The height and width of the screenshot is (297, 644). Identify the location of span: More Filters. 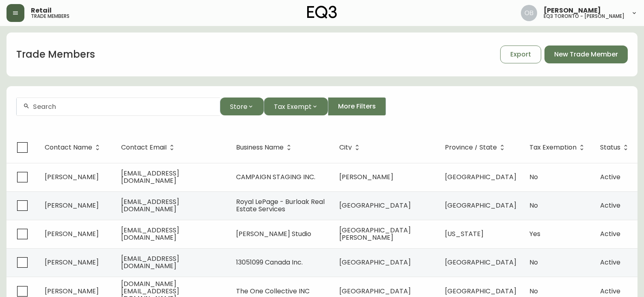
(357, 106).